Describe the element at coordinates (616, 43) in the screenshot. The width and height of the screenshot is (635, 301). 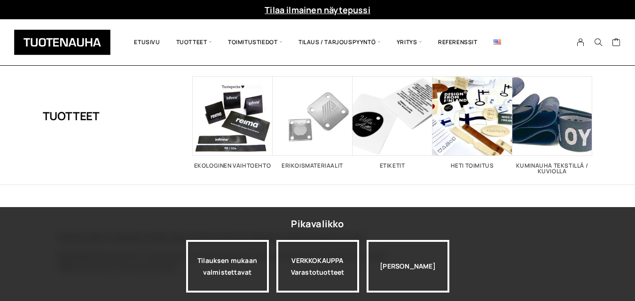
I see `a: Cart` at that location.